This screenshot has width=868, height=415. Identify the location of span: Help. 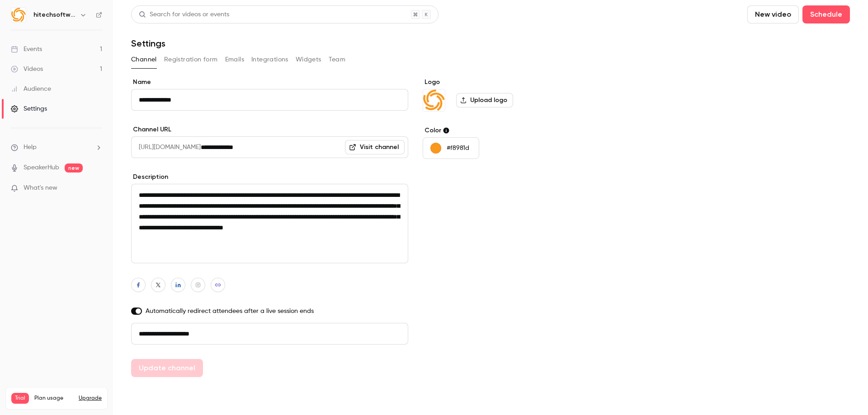
(30, 147).